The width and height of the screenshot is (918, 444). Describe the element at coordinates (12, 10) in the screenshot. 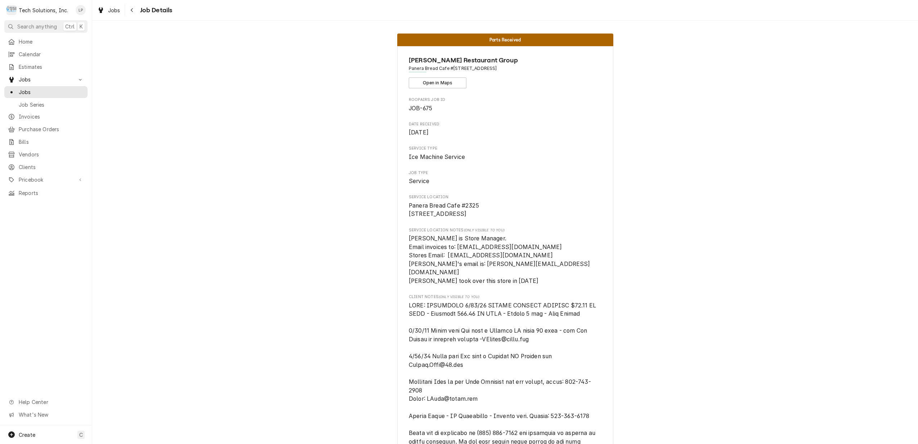

I see `div: Tech Solutions, Inc.'s Avatar` at that location.